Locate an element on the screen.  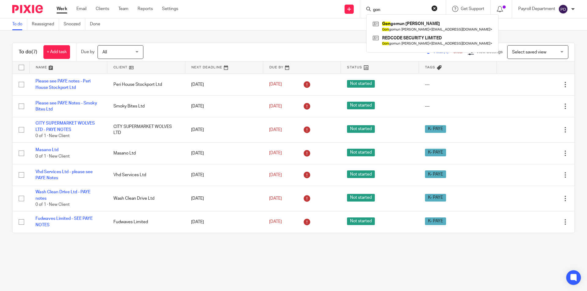
button: Clear is located at coordinates (434, 8).